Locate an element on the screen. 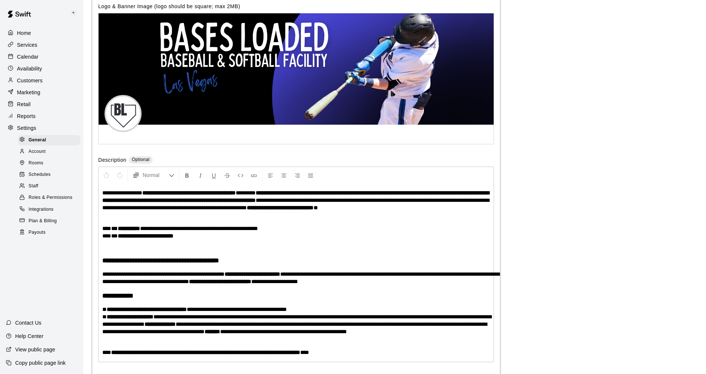 This screenshot has width=706, height=374. button: Format Italics is located at coordinates (200, 175).